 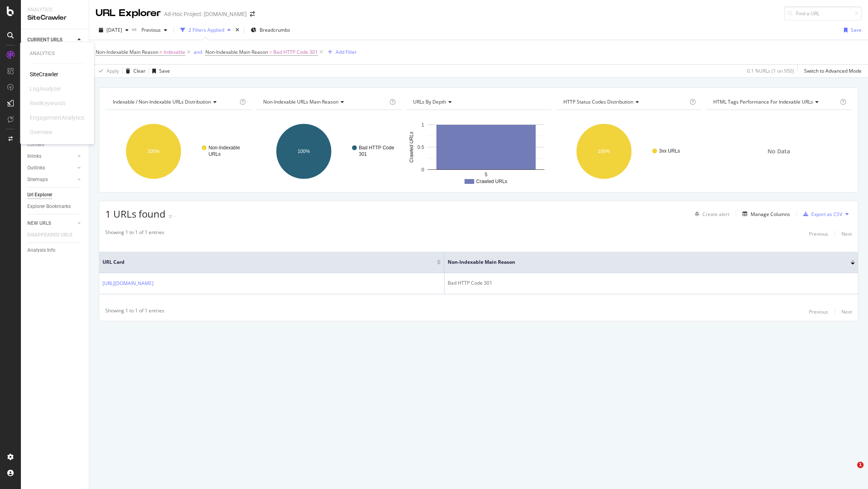 What do you see at coordinates (47, 103) in the screenshot?
I see `a: RealKeywords` at bounding box center [47, 103].